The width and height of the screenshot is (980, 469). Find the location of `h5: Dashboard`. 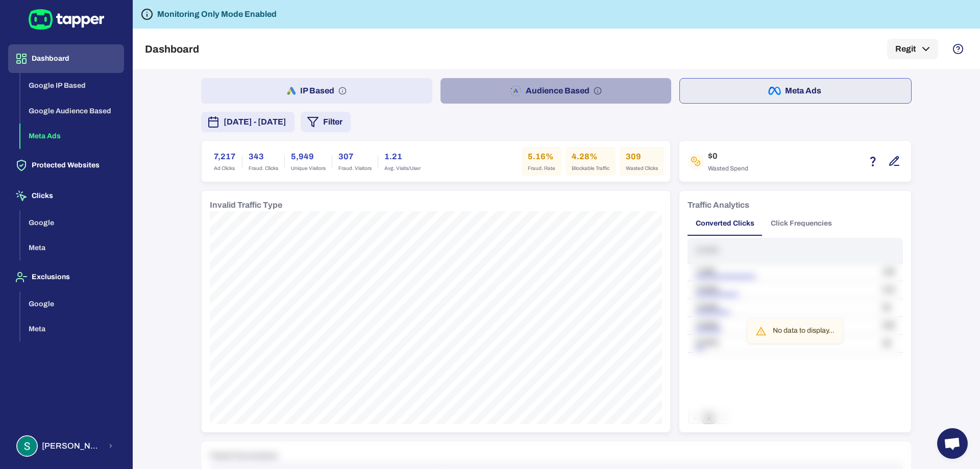

h5: Dashboard is located at coordinates (172, 49).